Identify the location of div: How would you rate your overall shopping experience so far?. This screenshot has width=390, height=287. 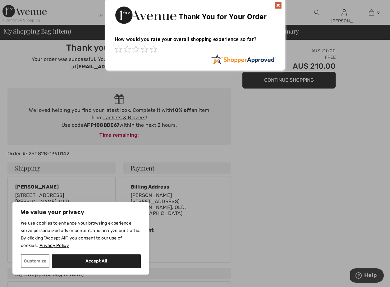
(195, 42).